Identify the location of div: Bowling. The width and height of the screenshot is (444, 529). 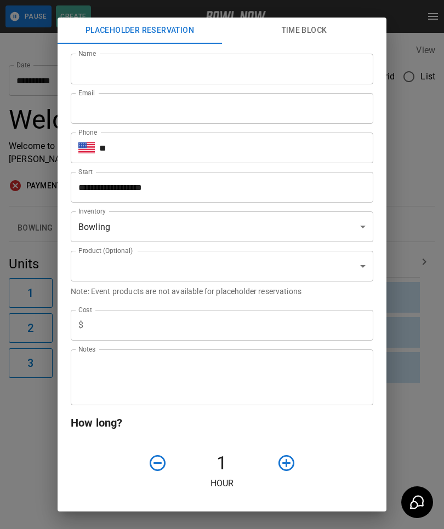
(222, 227).